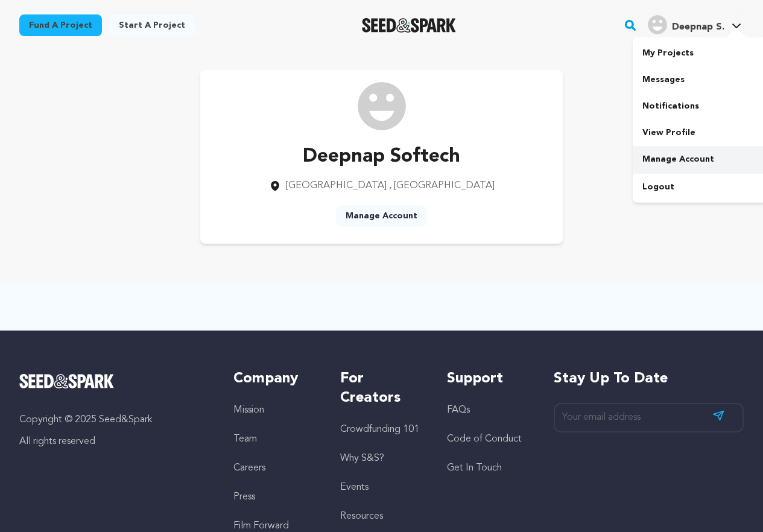 This screenshot has height=532, width=763. I want to click on h5: For Creators, so click(382, 389).